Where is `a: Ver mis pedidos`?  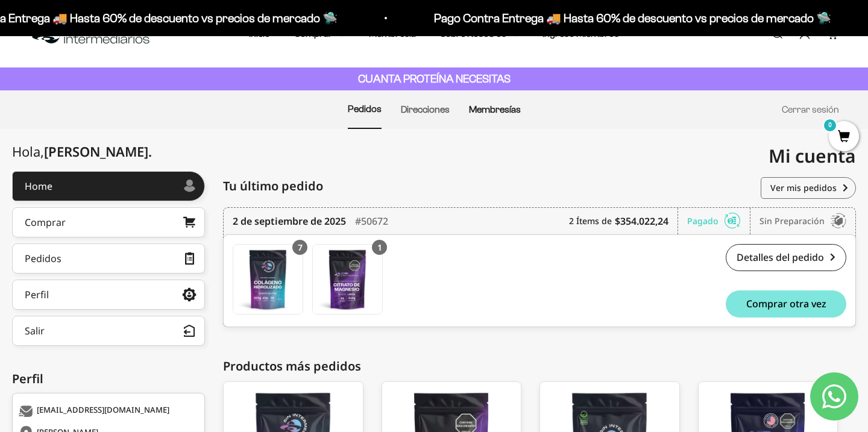 a: Ver mis pedidos is located at coordinates (809, 188).